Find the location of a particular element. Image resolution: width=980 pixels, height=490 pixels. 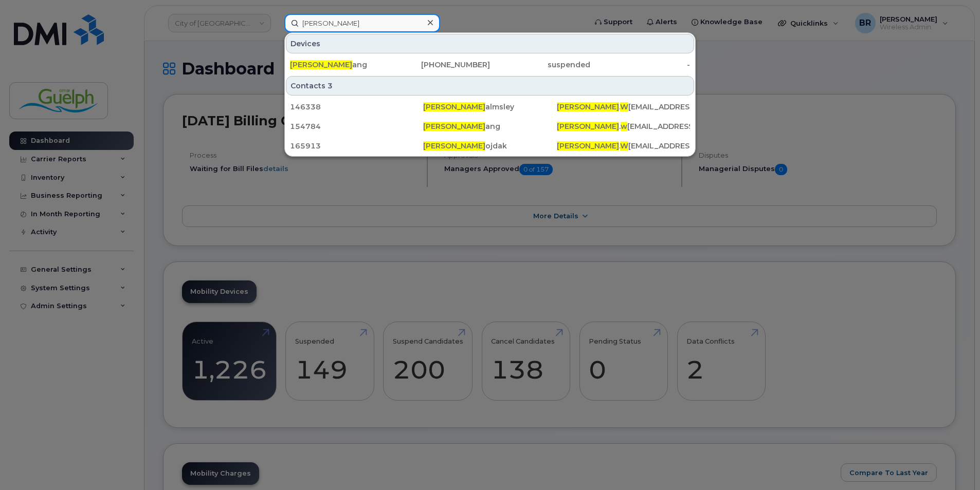

div: suspended is located at coordinates (539, 64).